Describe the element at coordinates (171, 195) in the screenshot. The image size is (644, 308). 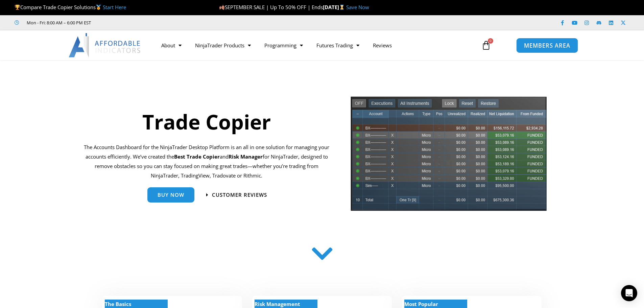
I see `span: Buy Now` at that location.